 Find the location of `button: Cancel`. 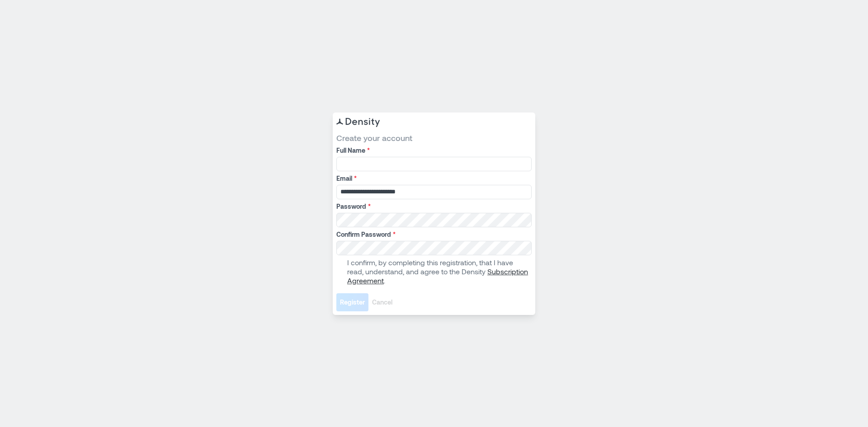

button: Cancel is located at coordinates (382, 303).